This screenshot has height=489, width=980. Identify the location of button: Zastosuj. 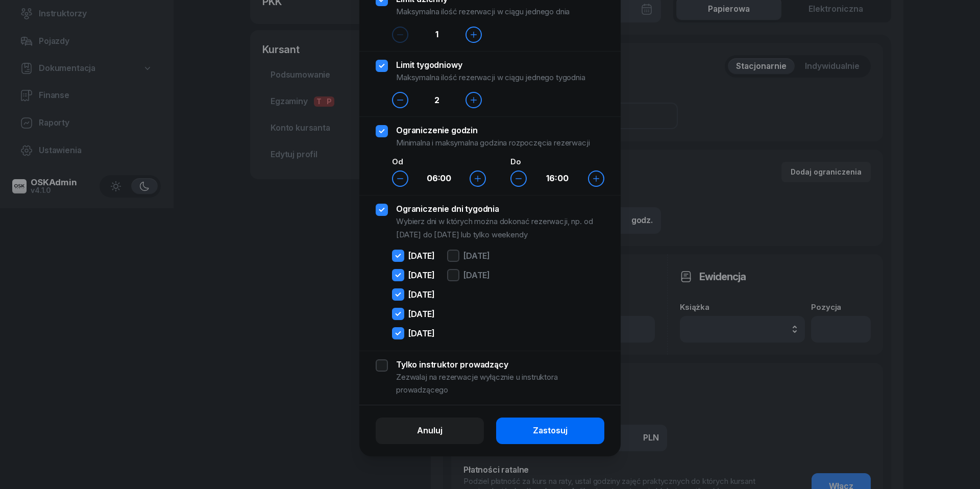
(550, 430).